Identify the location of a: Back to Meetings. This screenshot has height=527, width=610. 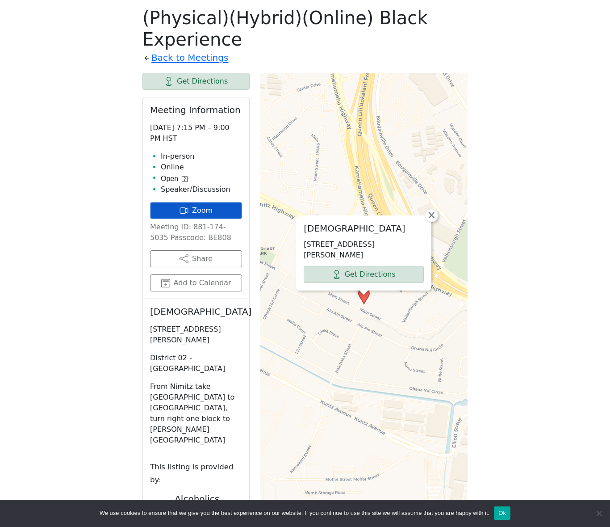
(190, 58).